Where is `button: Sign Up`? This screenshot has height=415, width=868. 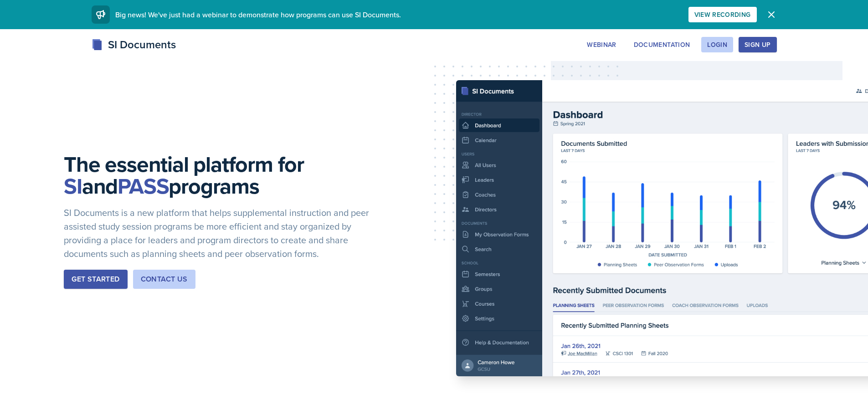
button: Sign Up is located at coordinates (757, 44).